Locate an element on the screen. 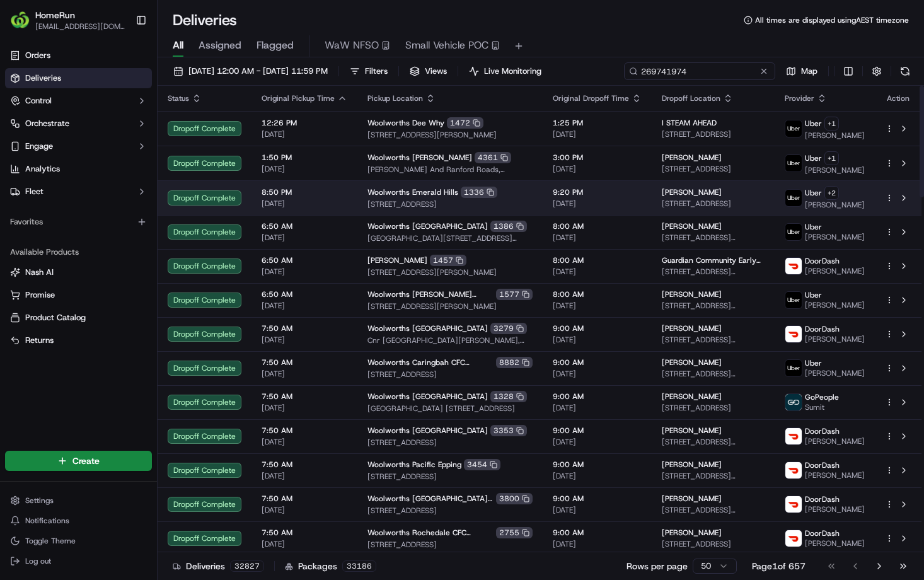  button: Notifications is located at coordinates (78, 521).